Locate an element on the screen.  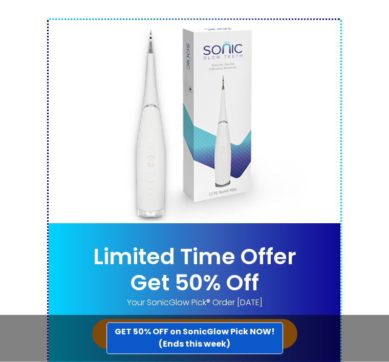
strong: GET 50% OFF on SonicGlow Pick NOW! (Ends this week) is located at coordinates (194, 337).